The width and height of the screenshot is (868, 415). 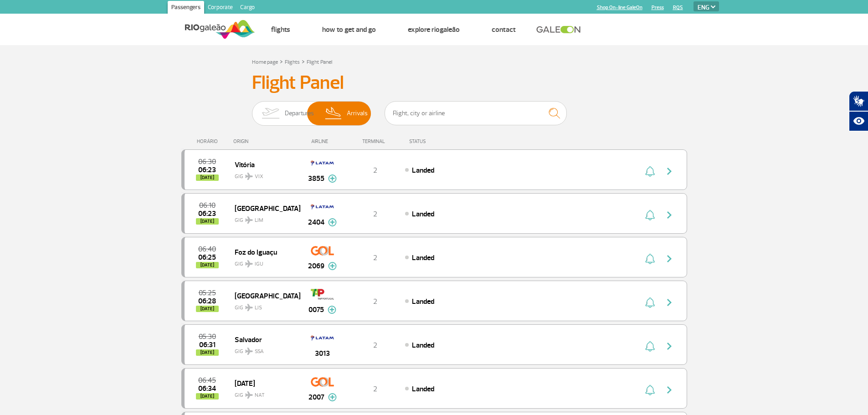 I want to click on div: HORÁRIO, so click(x=209, y=141).